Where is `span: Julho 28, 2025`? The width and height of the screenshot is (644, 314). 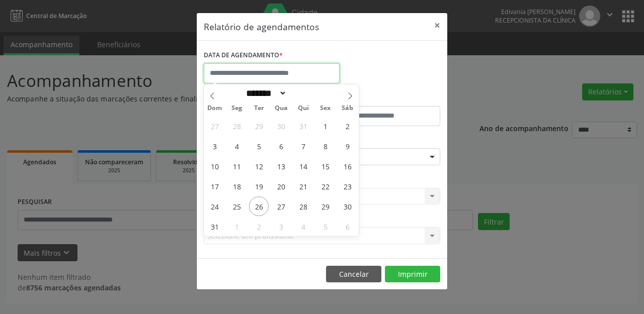 span: Julho 28, 2025 is located at coordinates (236, 125).